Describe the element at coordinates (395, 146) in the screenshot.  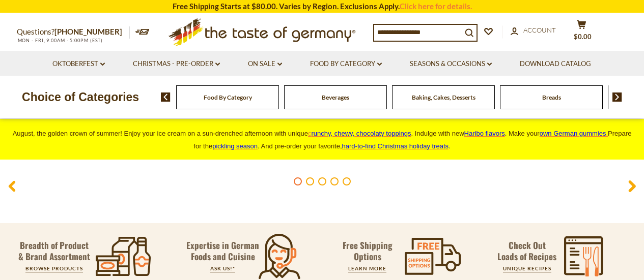
I see `span: hard-to-find Christmas holiday treats` at that location.